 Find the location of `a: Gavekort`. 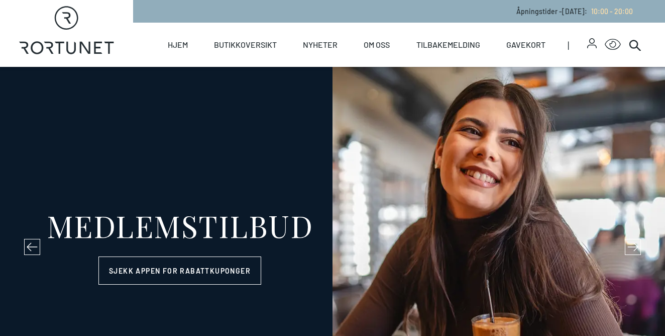

a: Gavekort is located at coordinates (526, 45).